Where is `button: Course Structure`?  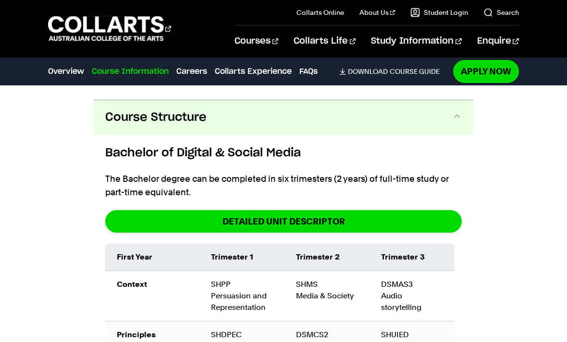
button: Course Structure is located at coordinates (283, 118).